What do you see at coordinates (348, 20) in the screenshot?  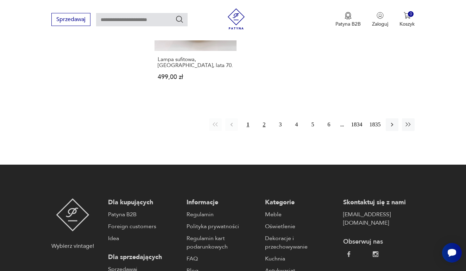 I see `button: Patyna B2B` at bounding box center [348, 20].